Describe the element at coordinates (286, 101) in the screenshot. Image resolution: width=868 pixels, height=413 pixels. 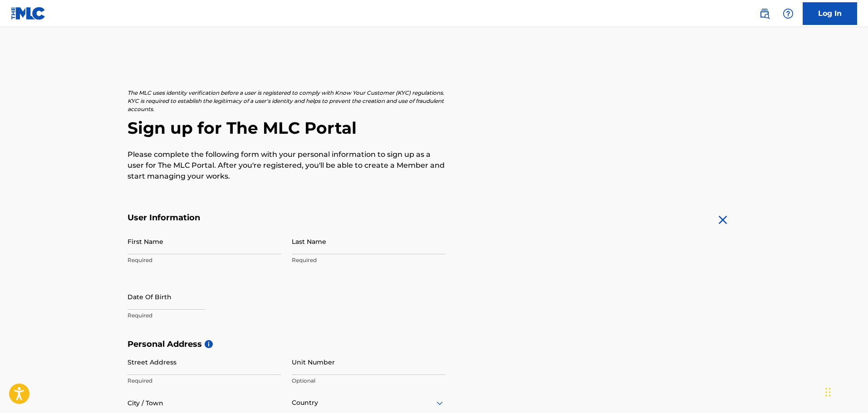
I see `p: The MLC uses identity verification before a user is registered to comply with Know Your Customer ...` at that location.